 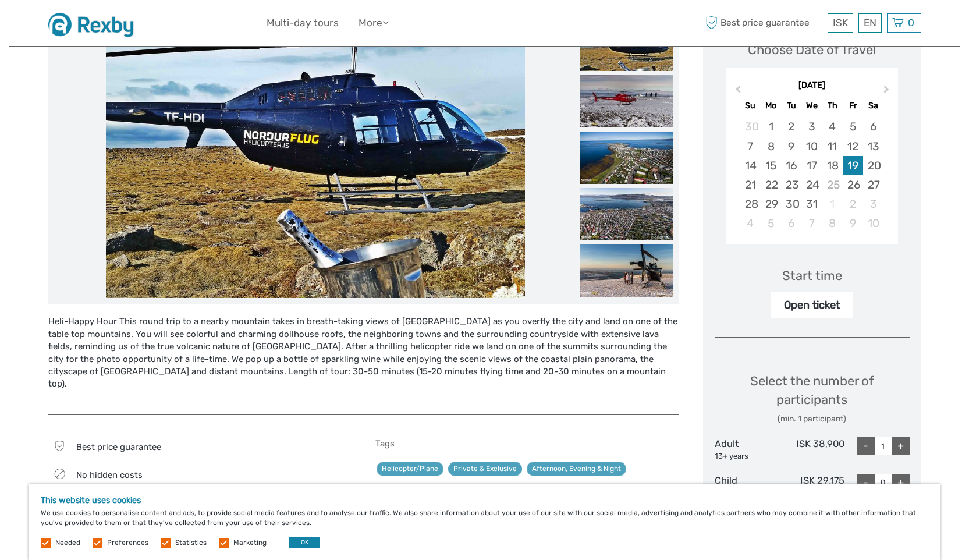 I want to click on a: Afternoon, Evening & Night, so click(x=576, y=468).